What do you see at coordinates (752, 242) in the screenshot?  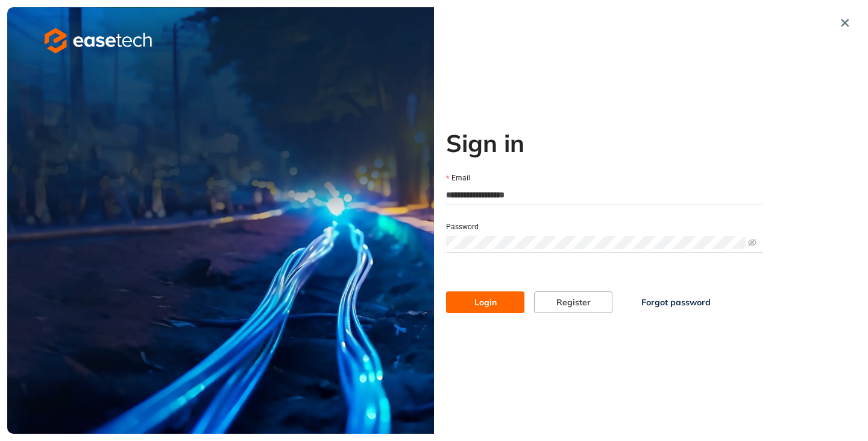 I see `span: eye-invisible` at bounding box center [752, 242].